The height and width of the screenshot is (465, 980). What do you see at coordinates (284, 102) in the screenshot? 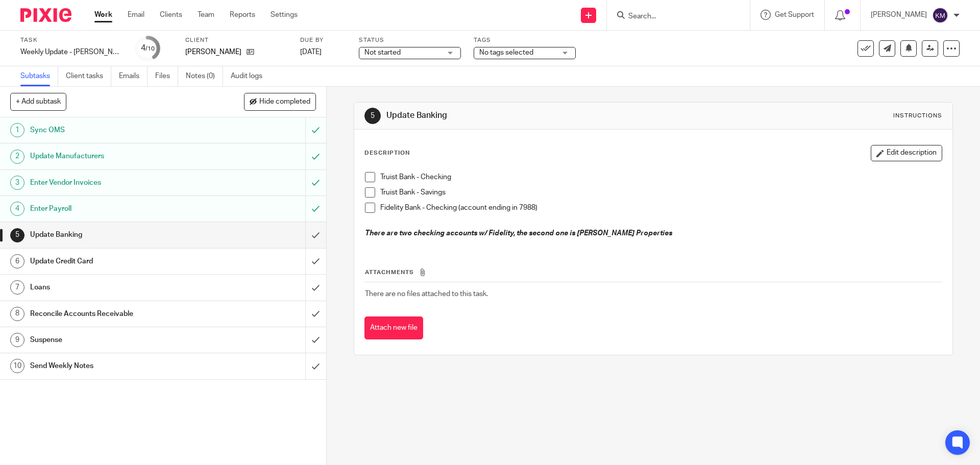
I see `span: Hide completed` at bounding box center [284, 102].